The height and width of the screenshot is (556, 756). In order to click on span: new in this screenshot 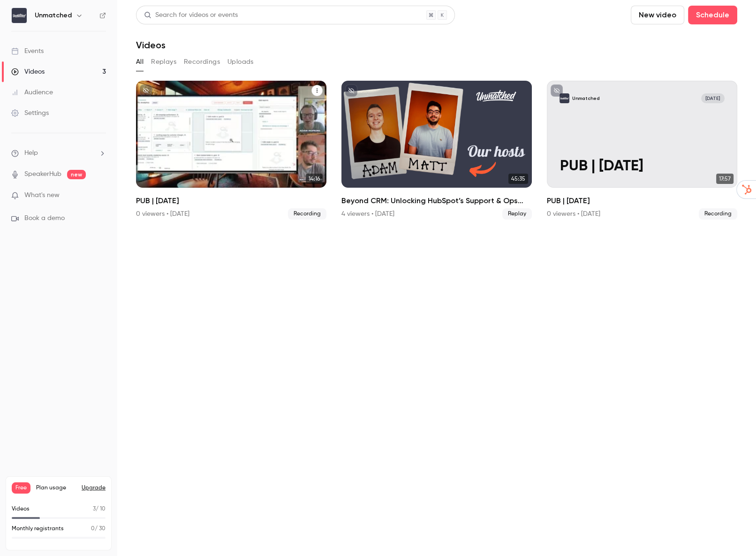, I will do `click(77, 174)`.